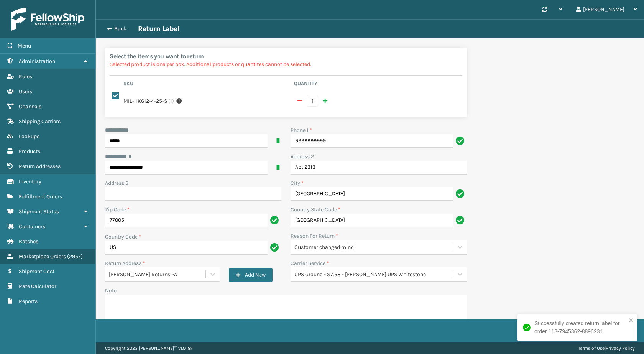 This screenshot has width=644, height=354. What do you see at coordinates (32, 226) in the screenshot?
I see `span: Containers` at bounding box center [32, 226].